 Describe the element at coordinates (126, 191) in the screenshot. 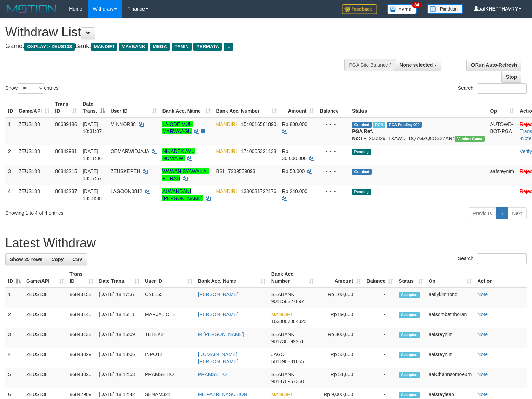

I see `span: LAGOON0812` at that location.